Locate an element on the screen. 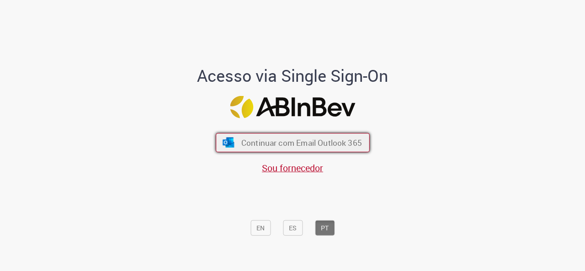 The width and height of the screenshot is (585, 271). h1: Acesso via Single Sign-On is located at coordinates (292, 76).